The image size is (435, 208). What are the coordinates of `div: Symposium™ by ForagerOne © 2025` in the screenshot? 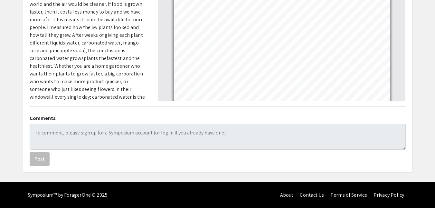 It's located at (68, 195).